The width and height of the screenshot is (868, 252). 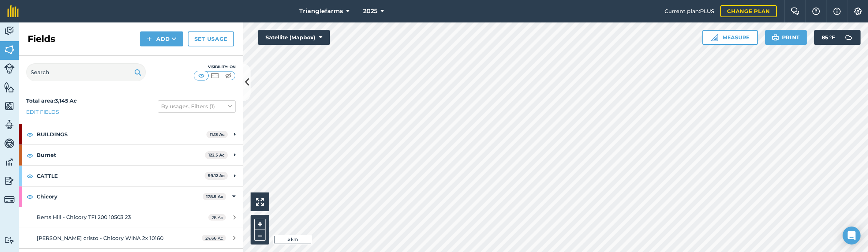 I want to click on span: Berts Hill - Chicory TFI 200 10503 23, so click(x=84, y=217).